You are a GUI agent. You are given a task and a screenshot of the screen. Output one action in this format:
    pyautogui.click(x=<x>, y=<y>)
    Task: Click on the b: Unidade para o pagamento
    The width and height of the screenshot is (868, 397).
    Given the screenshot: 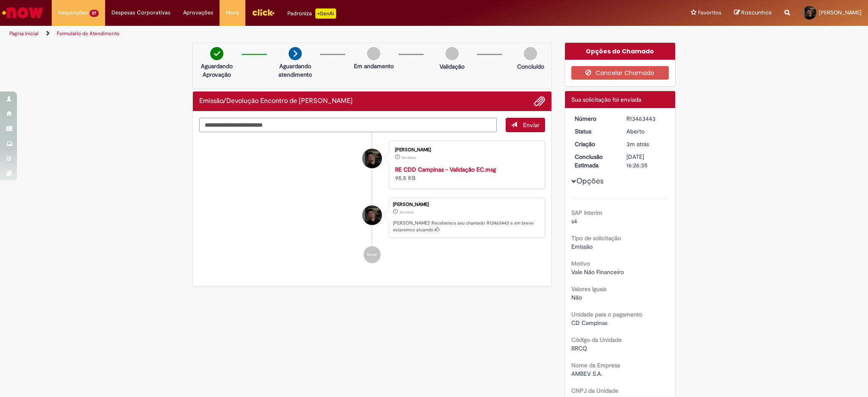 What is the action you would take?
    pyautogui.click(x=606, y=314)
    